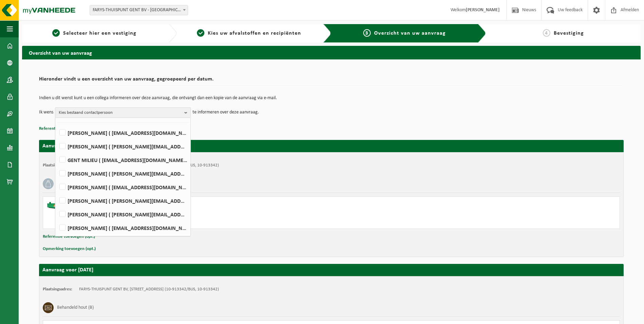 The height and width of the screenshot is (324, 644). I want to click on h3: Behandeld hout (B), so click(76, 308).